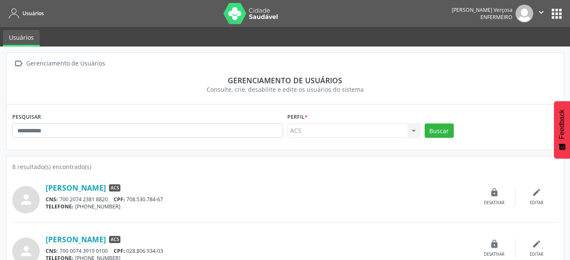 The image size is (570, 260). What do you see at coordinates (525, 14) in the screenshot?
I see `img: img` at bounding box center [525, 14].